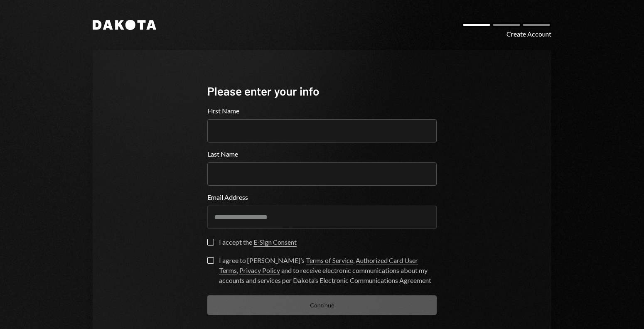  I want to click on label: First Name, so click(322, 111).